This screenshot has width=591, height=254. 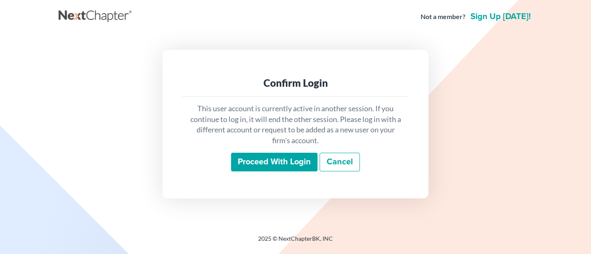 What do you see at coordinates (443, 17) in the screenshot?
I see `strong: Not a member?` at bounding box center [443, 17].